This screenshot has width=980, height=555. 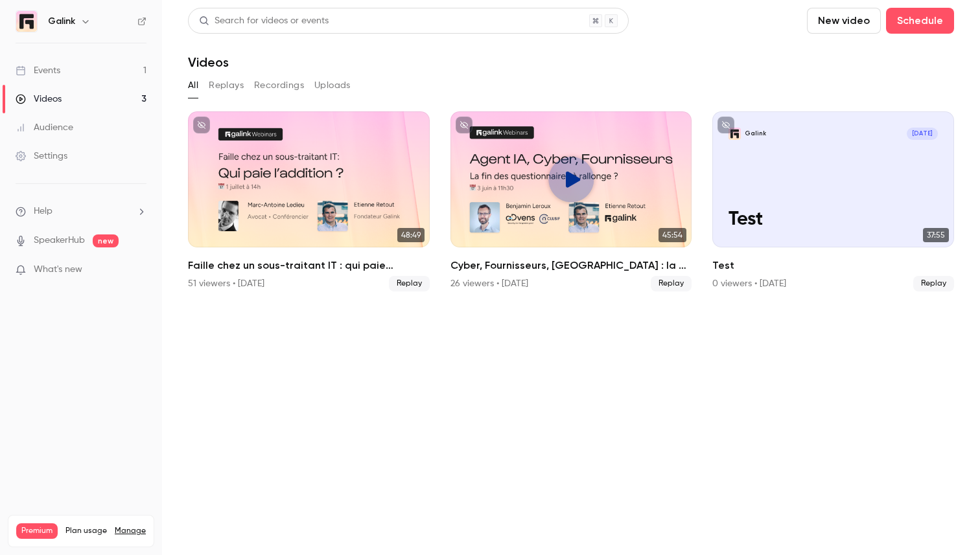 What do you see at coordinates (130, 532) in the screenshot?
I see `a: Manage` at bounding box center [130, 532].